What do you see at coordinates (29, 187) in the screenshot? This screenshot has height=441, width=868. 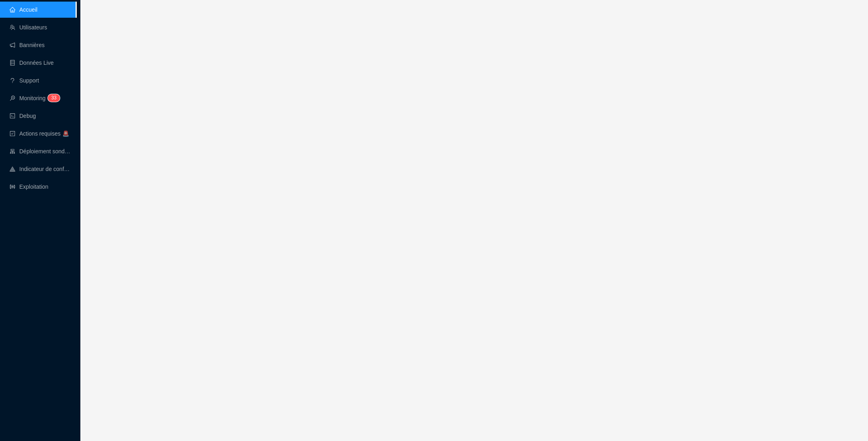 I see `a: slidersExploitation` at bounding box center [29, 187].